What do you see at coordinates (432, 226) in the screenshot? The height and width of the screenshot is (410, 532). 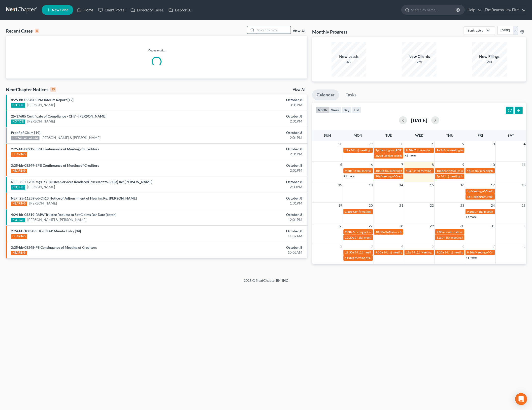 I see `span: 29` at bounding box center [432, 226].